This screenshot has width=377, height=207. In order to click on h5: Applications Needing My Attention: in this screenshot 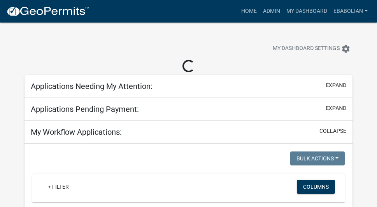, I will do `click(91, 86)`.